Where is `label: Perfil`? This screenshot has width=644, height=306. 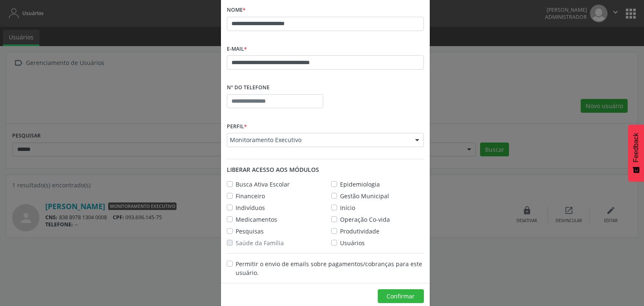
label: Perfil is located at coordinates (237, 126).